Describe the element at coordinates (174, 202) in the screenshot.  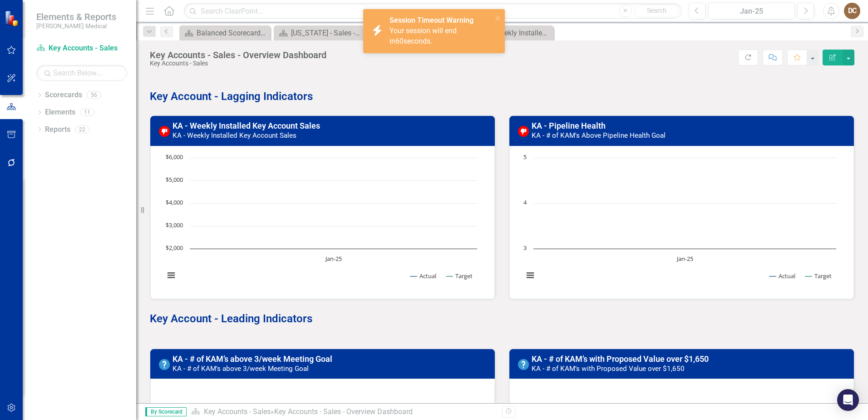
I see `text: $4,000` at that location.